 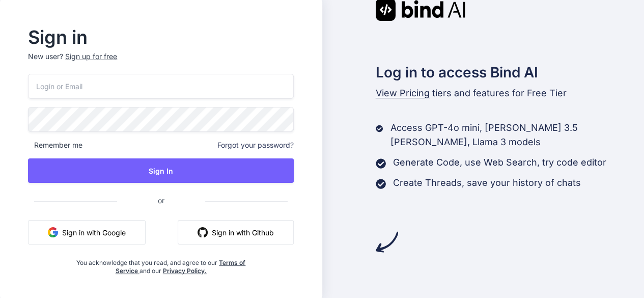 I want to click on span: or, so click(x=161, y=200).